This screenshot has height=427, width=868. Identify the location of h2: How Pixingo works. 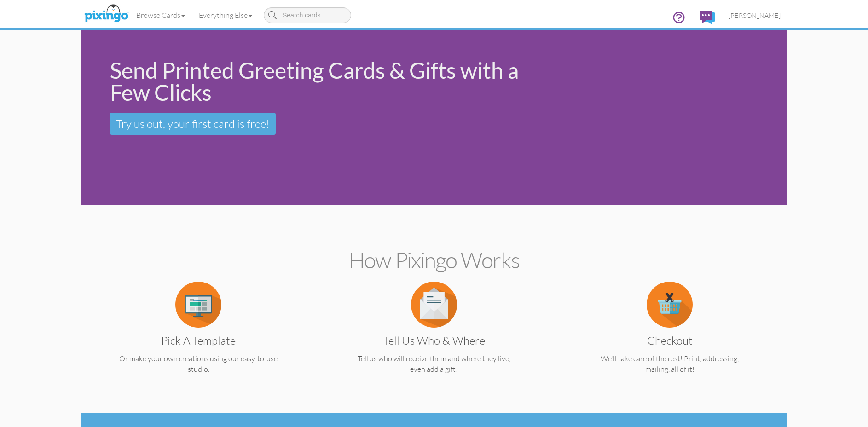
(434, 260).